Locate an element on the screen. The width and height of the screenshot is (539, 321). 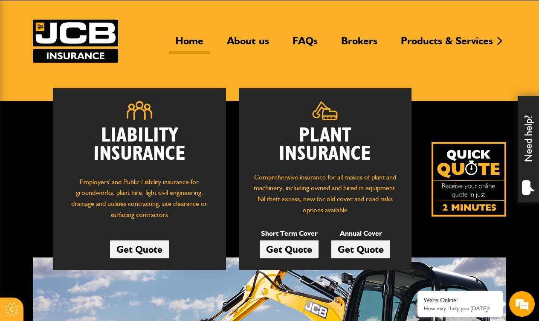
a: JCB Insurance Services is located at coordinates (75, 41).